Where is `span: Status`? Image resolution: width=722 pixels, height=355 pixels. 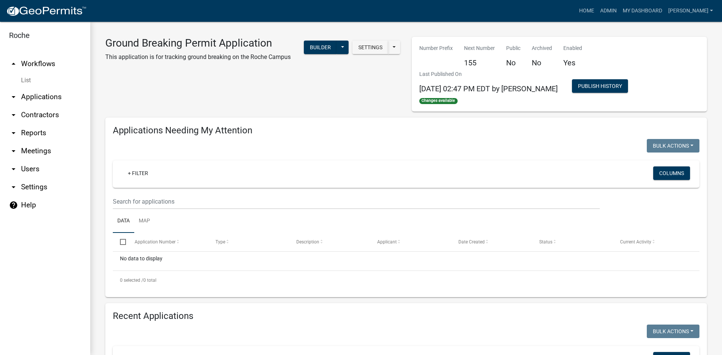 span: Status is located at coordinates (545, 242).